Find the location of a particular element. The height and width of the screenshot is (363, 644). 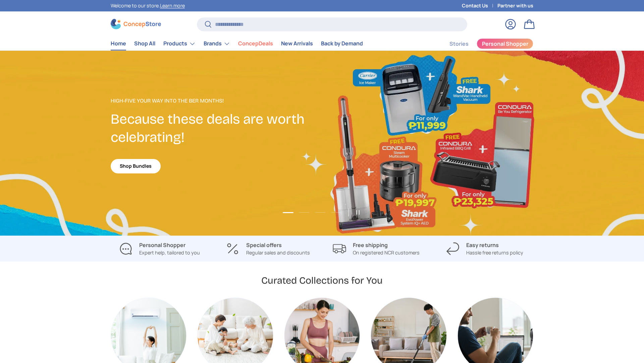

img: ConcepStore is located at coordinates (136, 24).